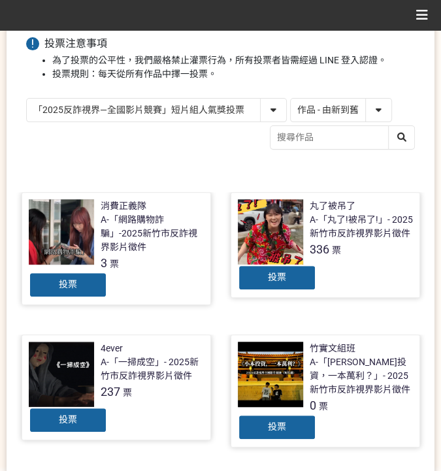  What do you see at coordinates (332, 348) in the screenshot?
I see `div: 竹實文組班` at bounding box center [332, 348].